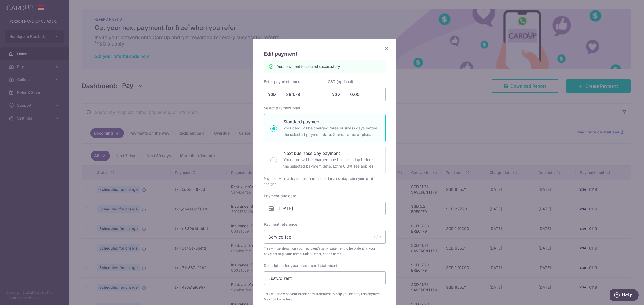  I want to click on label: GST (optional), so click(340, 82).